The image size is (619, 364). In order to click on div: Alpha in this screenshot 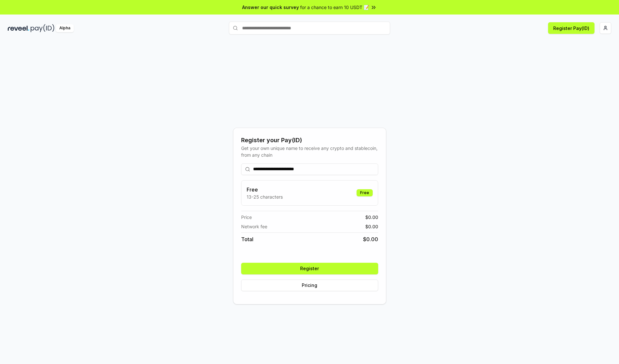, I will do `click(65, 28)`.